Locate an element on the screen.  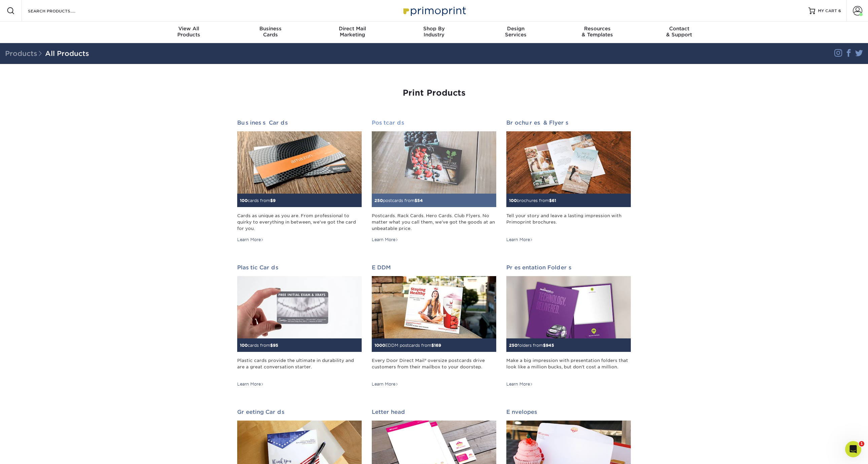
a: Shop ByIndustry is located at coordinates (434, 32).